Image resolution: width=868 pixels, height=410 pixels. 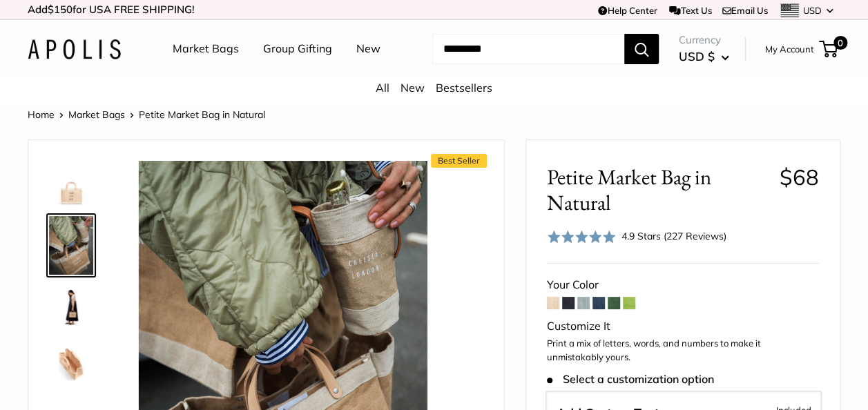 I want to click on a: All, so click(x=382, y=87).